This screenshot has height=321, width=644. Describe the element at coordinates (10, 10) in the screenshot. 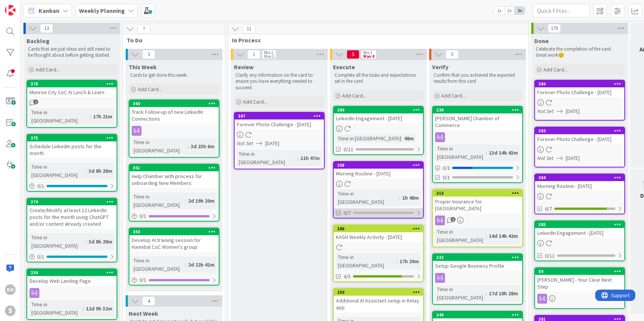

I see `img: Visit kanbanzone.com` at that location.